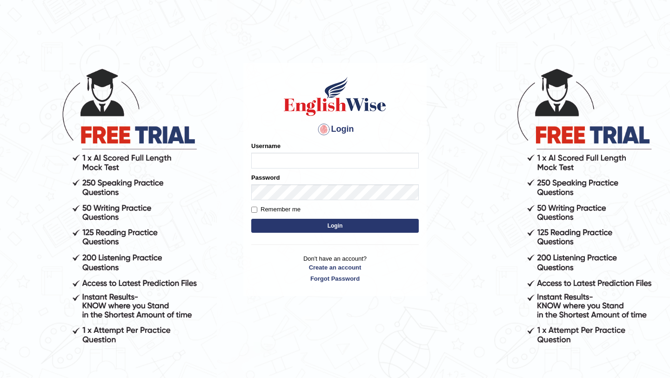 The width and height of the screenshot is (670, 378). I want to click on input: Remember me, so click(254, 209).